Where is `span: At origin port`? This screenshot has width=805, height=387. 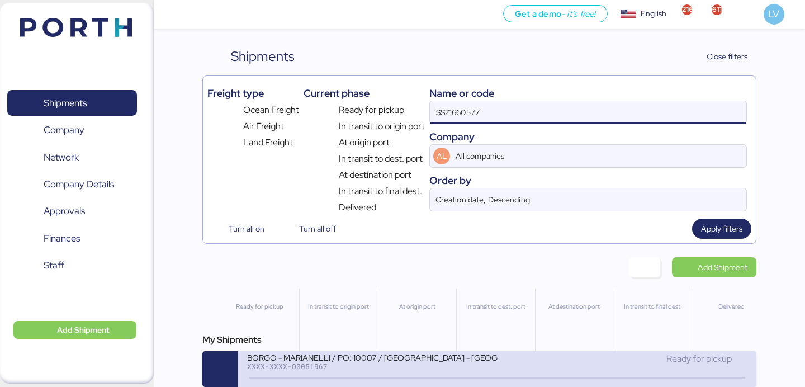
span: At origin port is located at coordinates (364, 143).